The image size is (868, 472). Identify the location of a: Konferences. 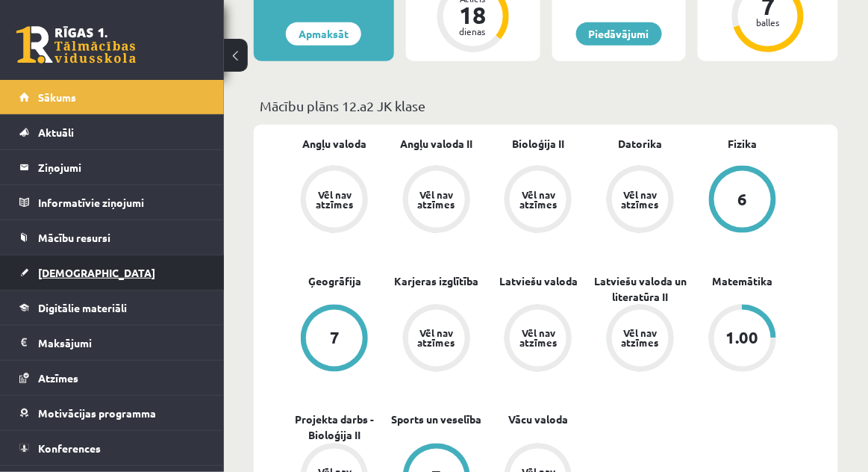
(112, 448).